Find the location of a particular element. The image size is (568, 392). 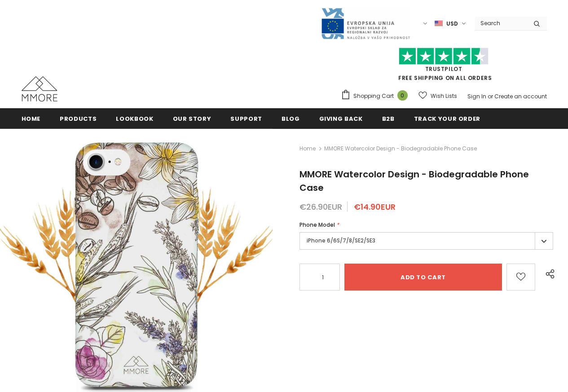

span: Shopping Cart is located at coordinates (374, 96).